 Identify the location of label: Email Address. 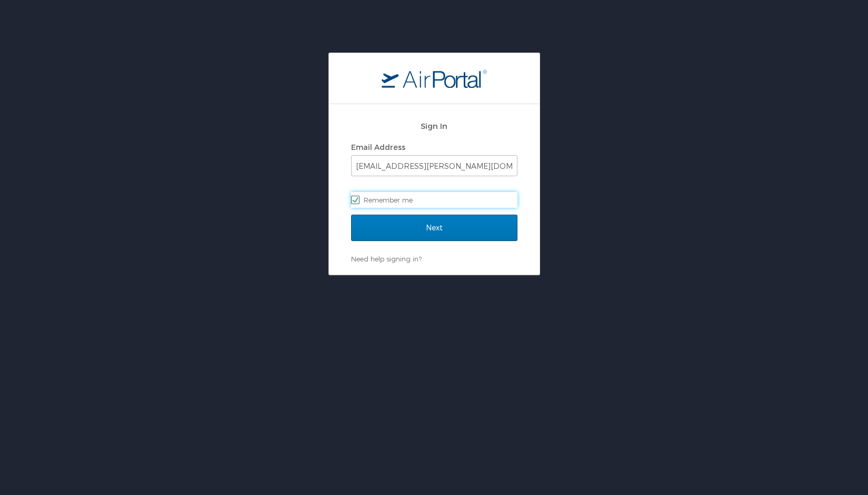
(378, 147).